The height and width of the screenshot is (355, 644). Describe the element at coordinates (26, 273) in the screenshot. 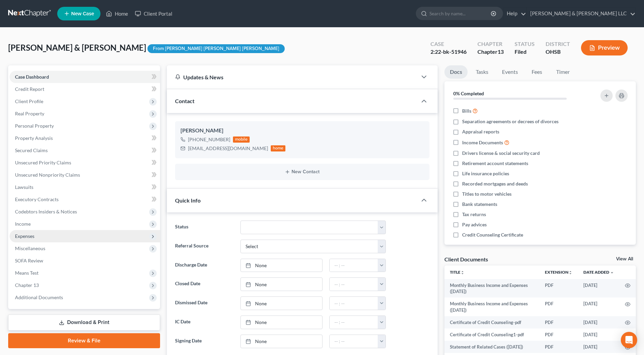

I see `span: Means Test` at that location.